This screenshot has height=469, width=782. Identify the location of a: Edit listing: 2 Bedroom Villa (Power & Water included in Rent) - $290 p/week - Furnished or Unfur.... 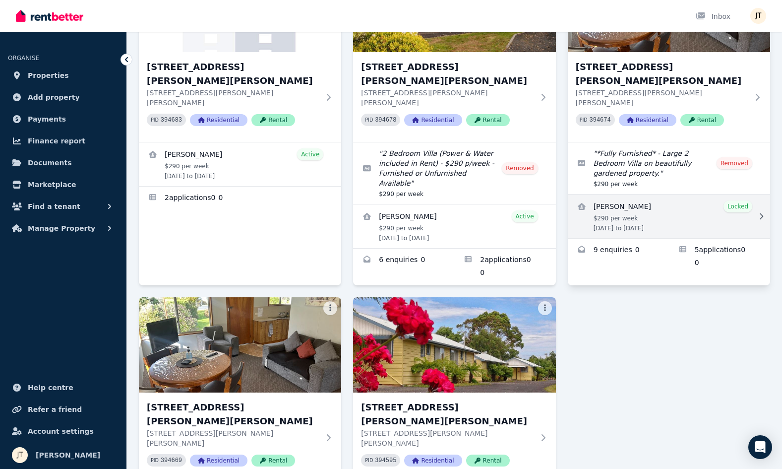
(454, 173).